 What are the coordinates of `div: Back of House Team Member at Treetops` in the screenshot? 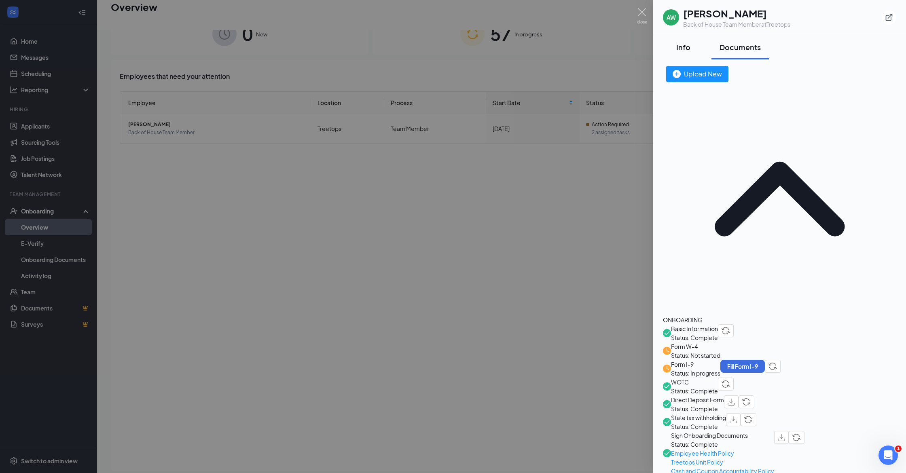 It's located at (737, 24).